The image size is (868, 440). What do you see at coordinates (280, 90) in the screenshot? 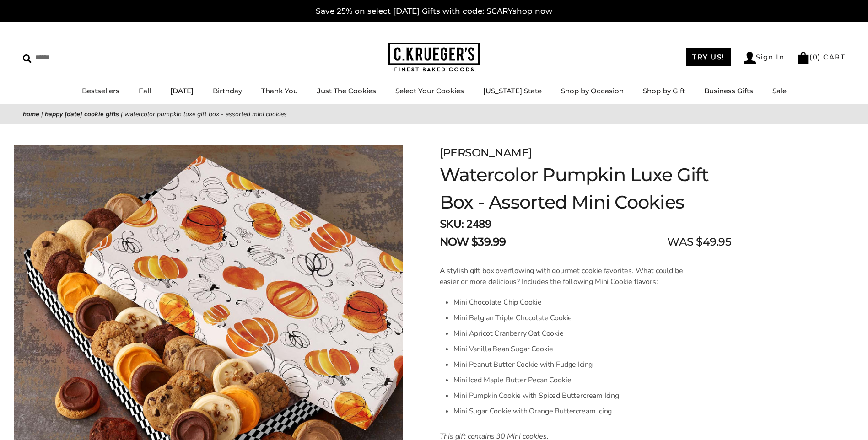
I see `a: Thank You` at bounding box center [280, 90].